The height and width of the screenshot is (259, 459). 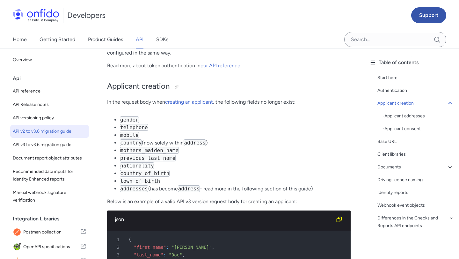 I want to click on h1: Developers, so click(x=86, y=15).